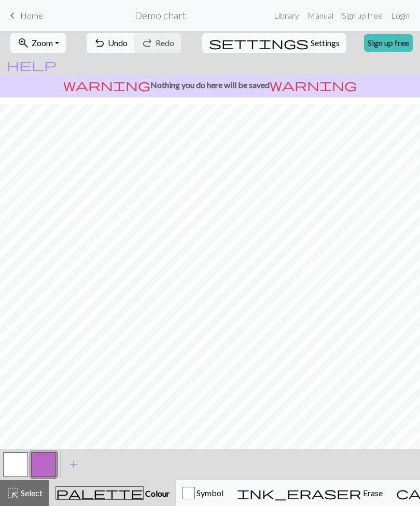  I want to click on span: keyboard_arrow_left, so click(13, 16).